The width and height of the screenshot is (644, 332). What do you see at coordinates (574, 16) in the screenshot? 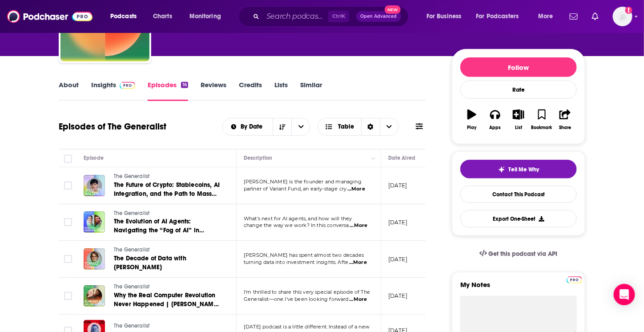
I see `a: Show notifications dropdown` at bounding box center [574, 16].